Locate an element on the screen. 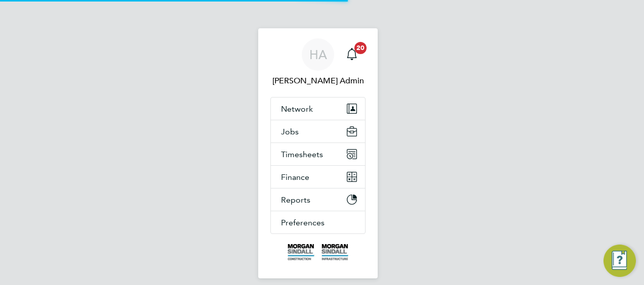 This screenshot has height=285, width=644. button: Engage Resource Center is located at coordinates (620, 261).